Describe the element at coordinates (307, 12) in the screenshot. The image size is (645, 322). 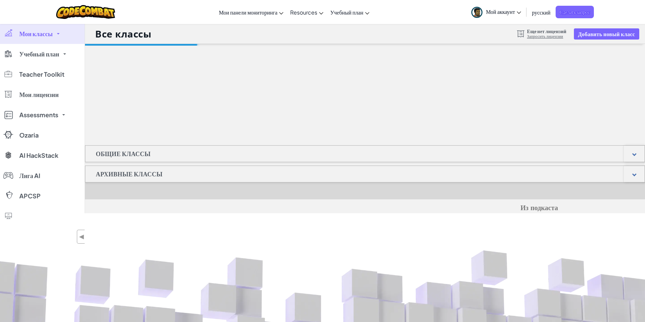
I see `a: Resources` at that location.